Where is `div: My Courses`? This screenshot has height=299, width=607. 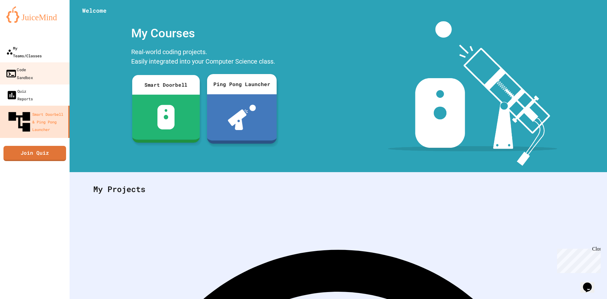
div: My Courses is located at coordinates (204, 33).